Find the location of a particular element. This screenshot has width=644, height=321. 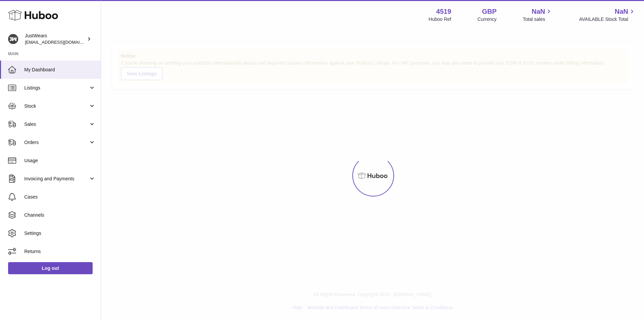

div: JustWears is located at coordinates (55, 39).